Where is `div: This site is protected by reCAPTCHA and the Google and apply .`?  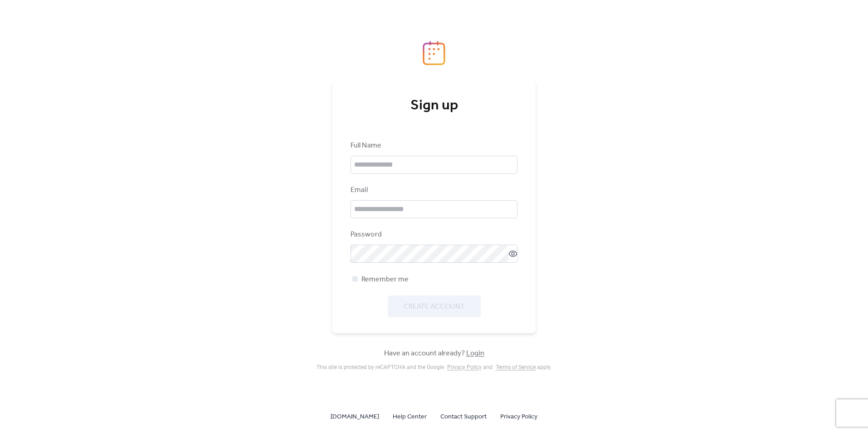 div: This site is protected by reCAPTCHA and the Google and apply . is located at coordinates (434, 367).